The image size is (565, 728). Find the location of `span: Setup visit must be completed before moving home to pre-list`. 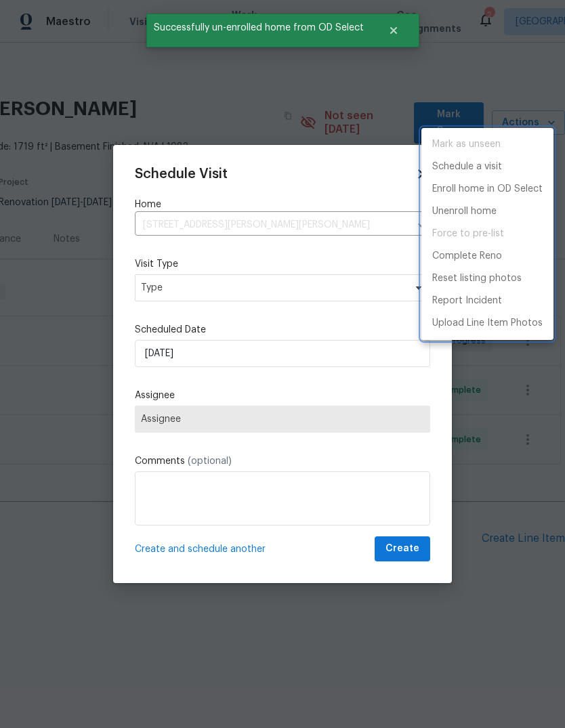

span: Setup visit must be completed before moving home to pre-list is located at coordinates (487, 234).